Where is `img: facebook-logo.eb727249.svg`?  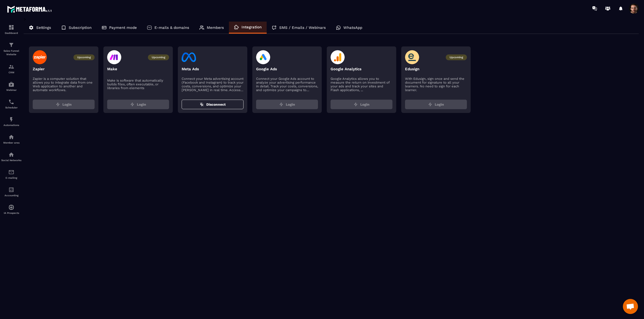 img: facebook-logo.eb727249.svg is located at coordinates (188, 58).